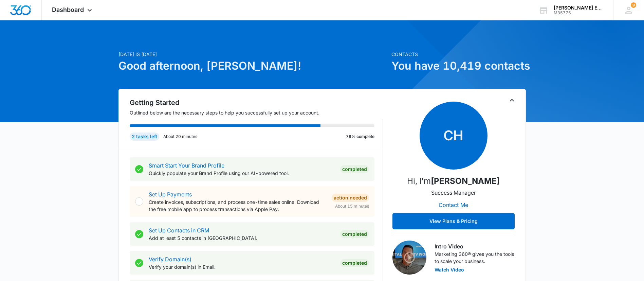 This screenshot has width=644, height=281. What do you see at coordinates (453, 205) in the screenshot?
I see `button: Contact Me` at bounding box center [453, 205].